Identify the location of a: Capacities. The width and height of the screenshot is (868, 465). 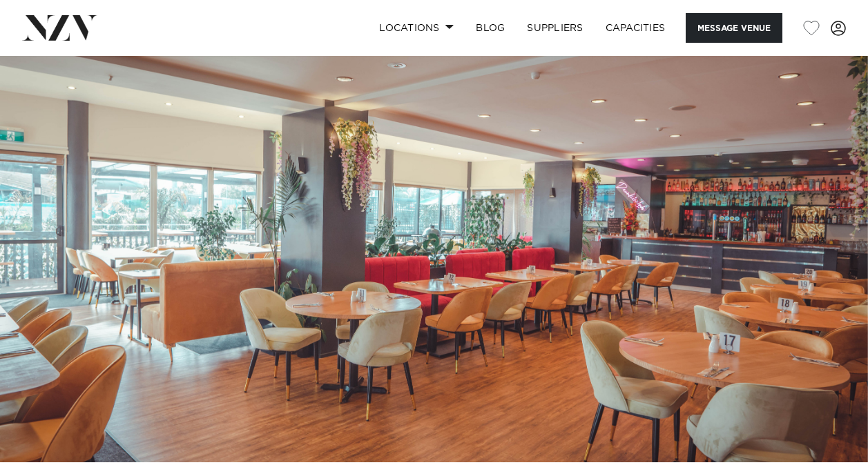
(635, 28).